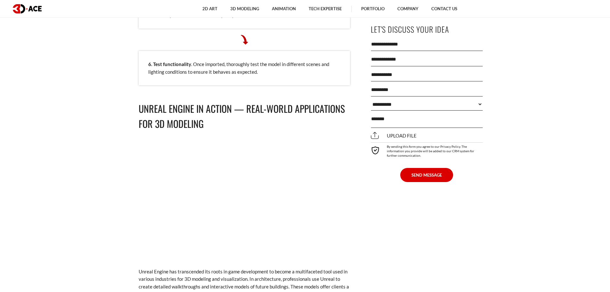 Image resolution: width=610 pixels, height=292 pixels. What do you see at coordinates (170, 64) in the screenshot?
I see `strong: 6. Test functionality` at bounding box center [170, 64].